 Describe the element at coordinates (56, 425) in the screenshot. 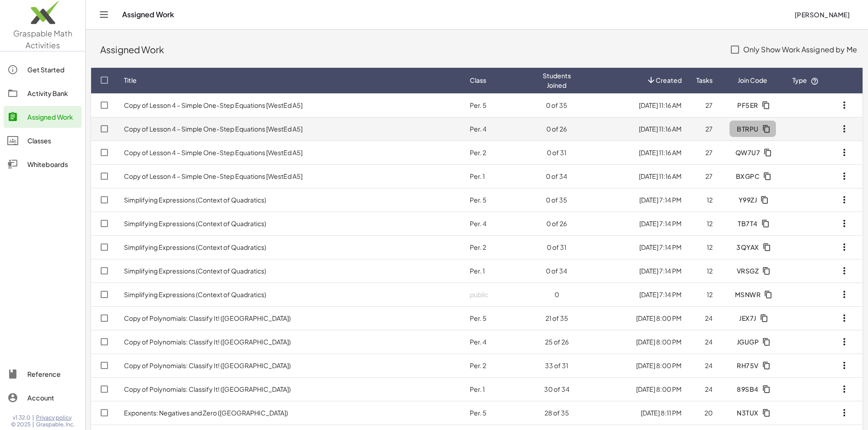

I see `span: Graspable, Inc.` at that location.